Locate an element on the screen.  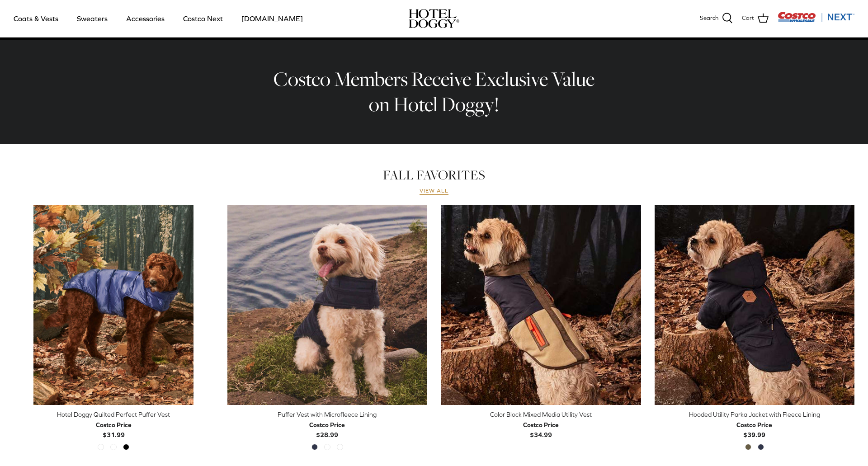
a: Costco Next is located at coordinates (203, 18).